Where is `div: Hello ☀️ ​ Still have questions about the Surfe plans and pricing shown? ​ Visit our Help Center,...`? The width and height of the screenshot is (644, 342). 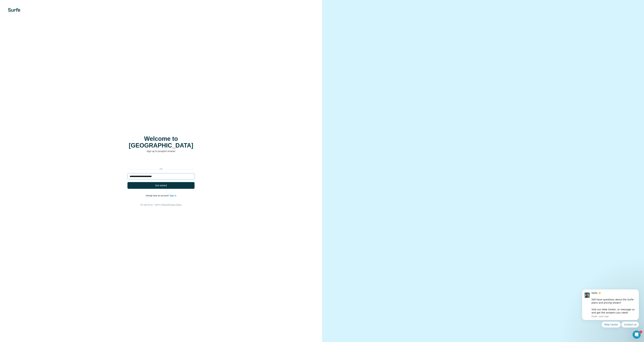
div: Hello ☀️ ​ Still have questions about the Surfe plans and pricing shown? ​ Visit our Help Center,... is located at coordinates (37, 25).